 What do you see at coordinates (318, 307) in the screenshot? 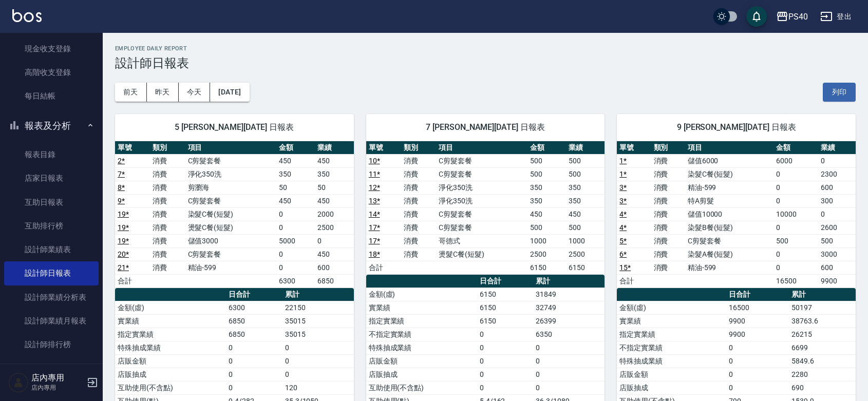
I see `td: 22150` at bounding box center [318, 307].